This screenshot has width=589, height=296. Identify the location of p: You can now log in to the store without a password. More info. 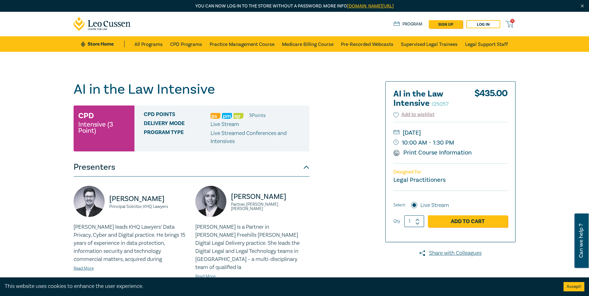
(295, 6).